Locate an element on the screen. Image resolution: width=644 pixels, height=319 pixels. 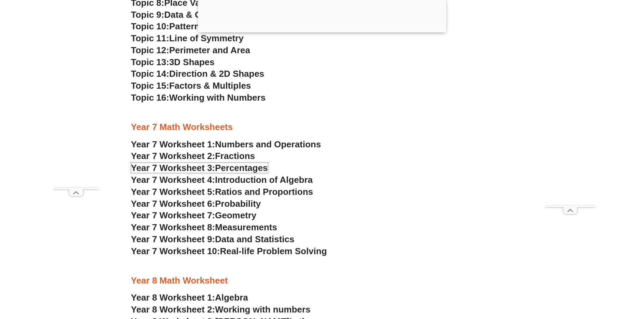
span: Perimeter and Area is located at coordinates (210, 50).